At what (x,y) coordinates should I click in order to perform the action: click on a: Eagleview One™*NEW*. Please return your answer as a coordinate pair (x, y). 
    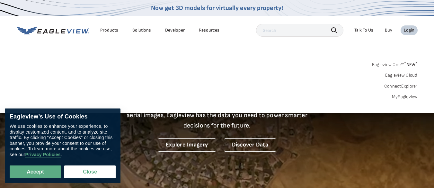
    Looking at the image, I should click on (395, 63).